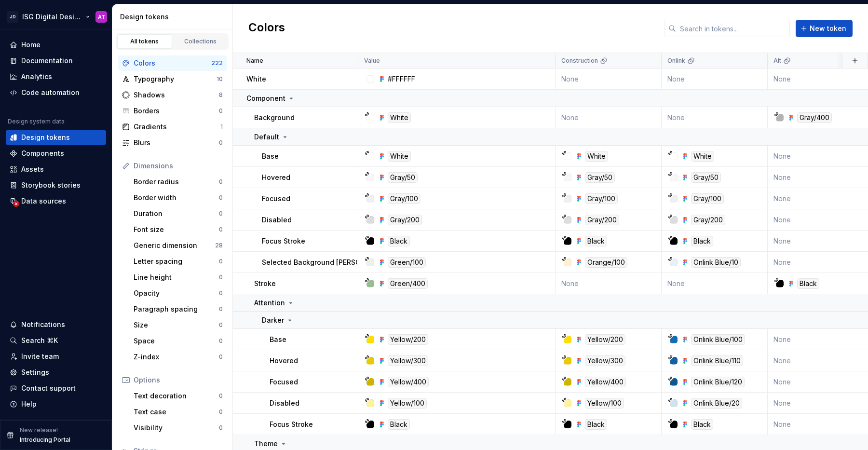 This screenshot has width=868, height=450. Describe the element at coordinates (172, 63) in the screenshot. I see `a: Colors222` at that location.